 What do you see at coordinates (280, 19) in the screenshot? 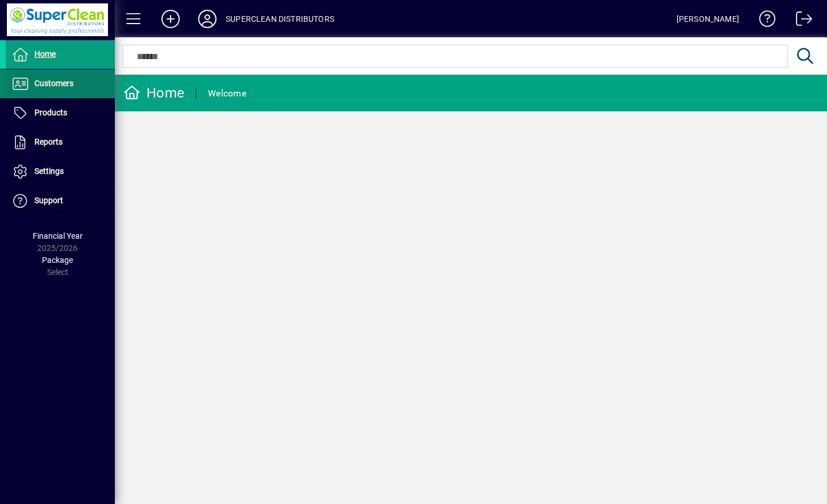
I see `div: SUPERCLEAN DISTRIBUTORS` at bounding box center [280, 19].